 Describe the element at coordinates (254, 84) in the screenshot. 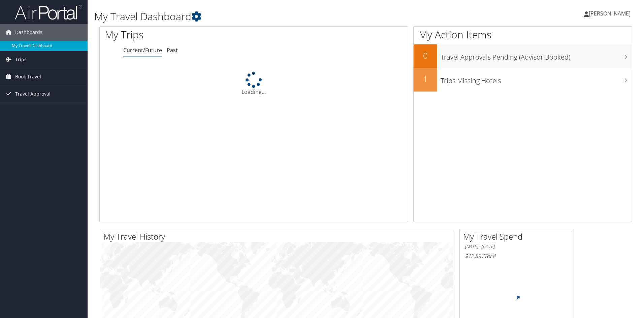

I see `div: Loading...` at that location.